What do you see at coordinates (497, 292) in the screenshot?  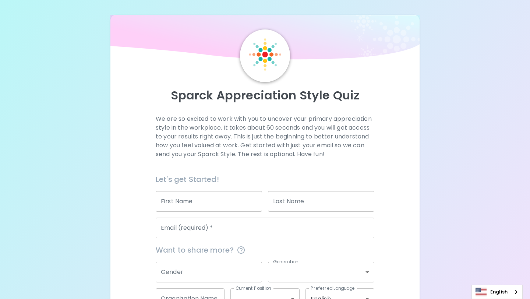 I see `div: Language` at bounding box center [497, 292].